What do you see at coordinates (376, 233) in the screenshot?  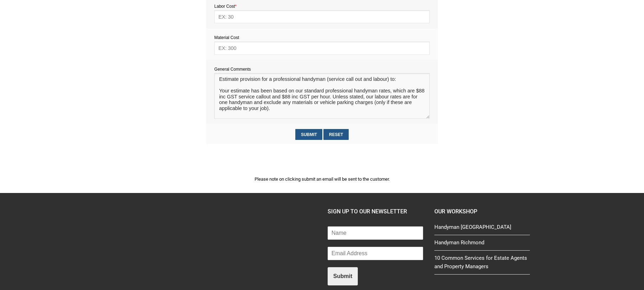 I see `input: Name` at bounding box center [376, 233].